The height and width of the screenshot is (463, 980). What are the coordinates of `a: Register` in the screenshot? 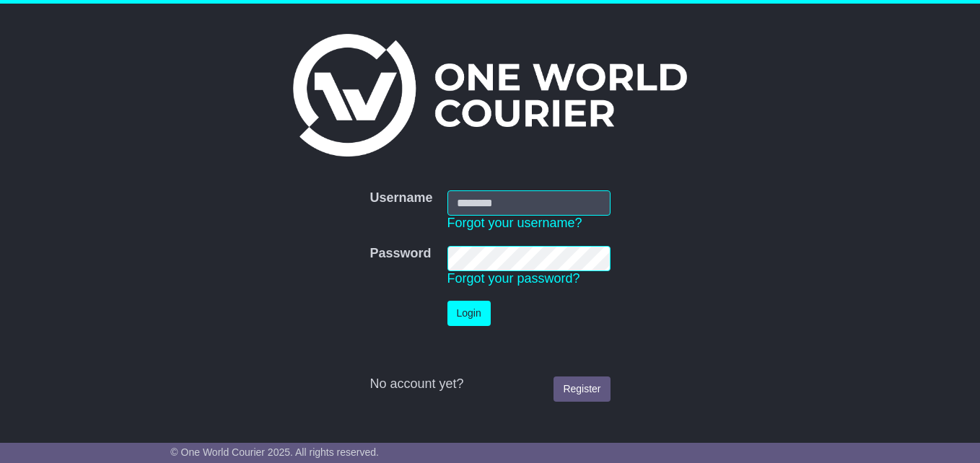 It's located at (582, 389).